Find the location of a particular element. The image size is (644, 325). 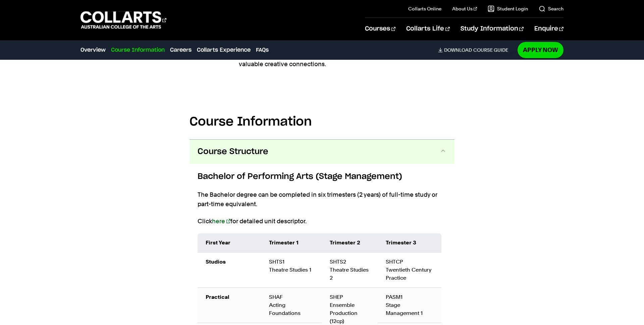

a: here is located at coordinates (221, 221).